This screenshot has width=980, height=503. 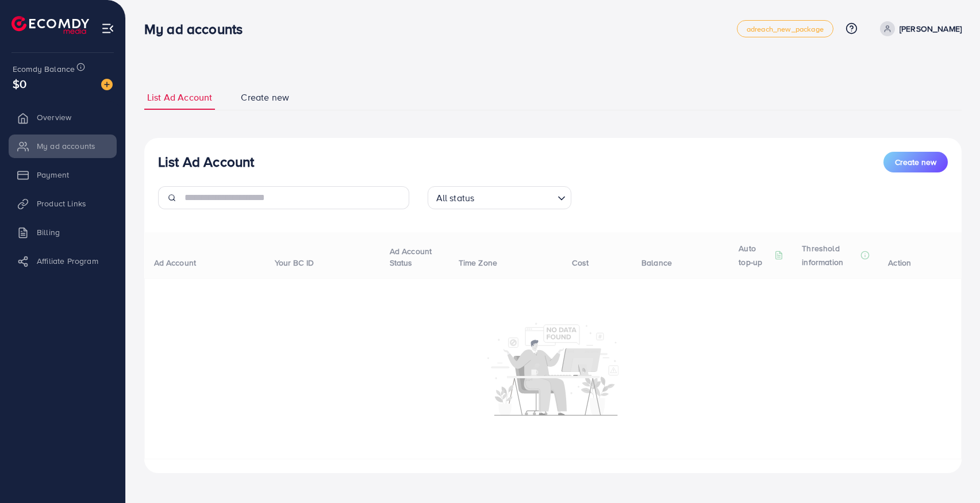 I want to click on span: $0, so click(x=19, y=83).